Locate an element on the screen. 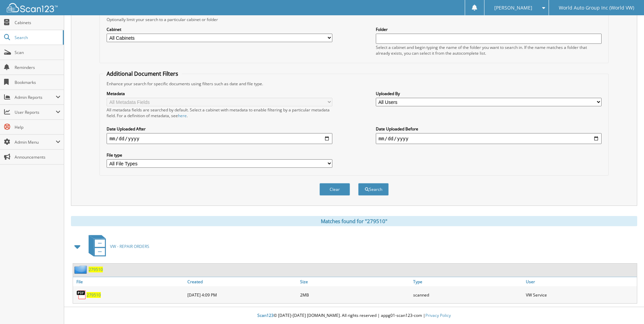  a: Type is located at coordinates (468, 282).